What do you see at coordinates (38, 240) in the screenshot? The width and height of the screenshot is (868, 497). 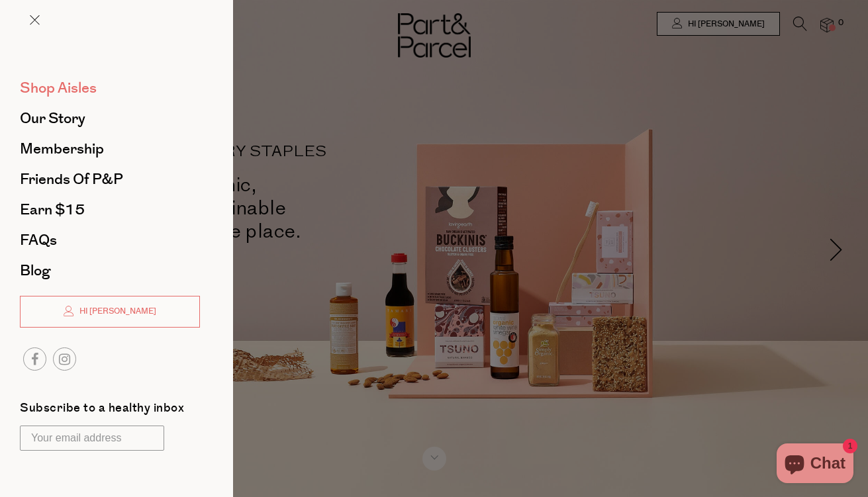 I see `span: FAQs` at bounding box center [38, 240].